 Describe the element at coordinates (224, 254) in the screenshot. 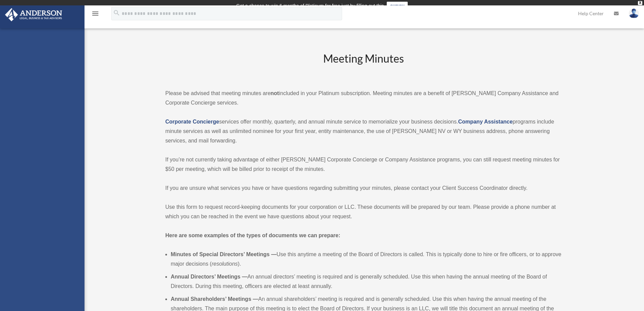

I see `b: Minutes of Special Directors’ Meetings —` at that location.